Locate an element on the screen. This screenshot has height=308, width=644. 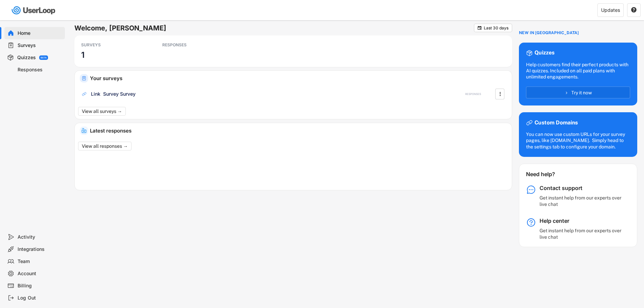
div: Billing is located at coordinates (40, 285).